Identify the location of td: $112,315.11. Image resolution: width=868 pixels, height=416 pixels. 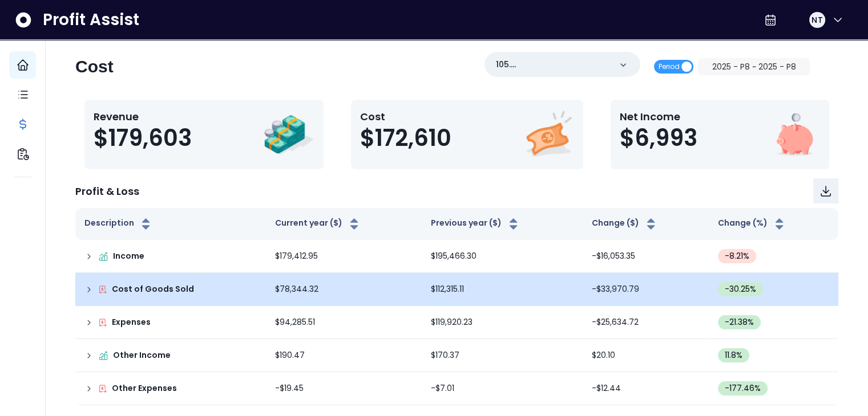
(502, 290).